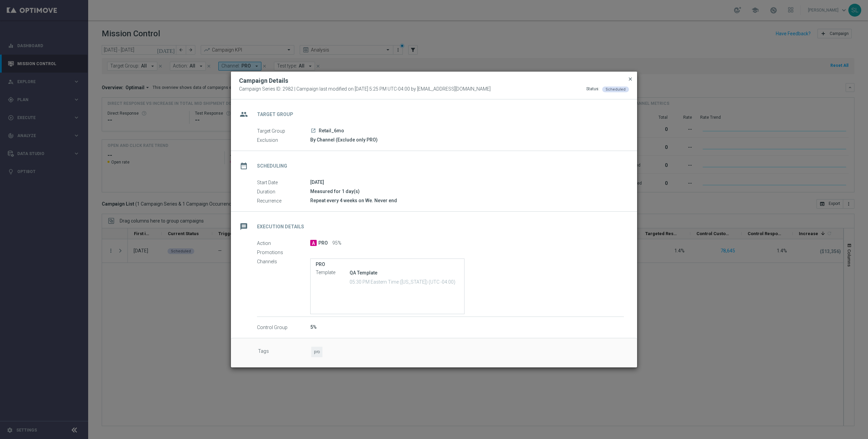  I want to click on span: A, so click(313, 243).